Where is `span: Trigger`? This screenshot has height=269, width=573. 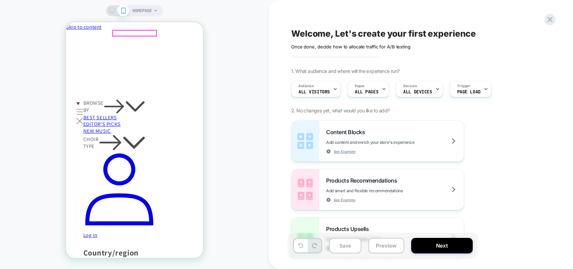 span: Trigger is located at coordinates (464, 86).